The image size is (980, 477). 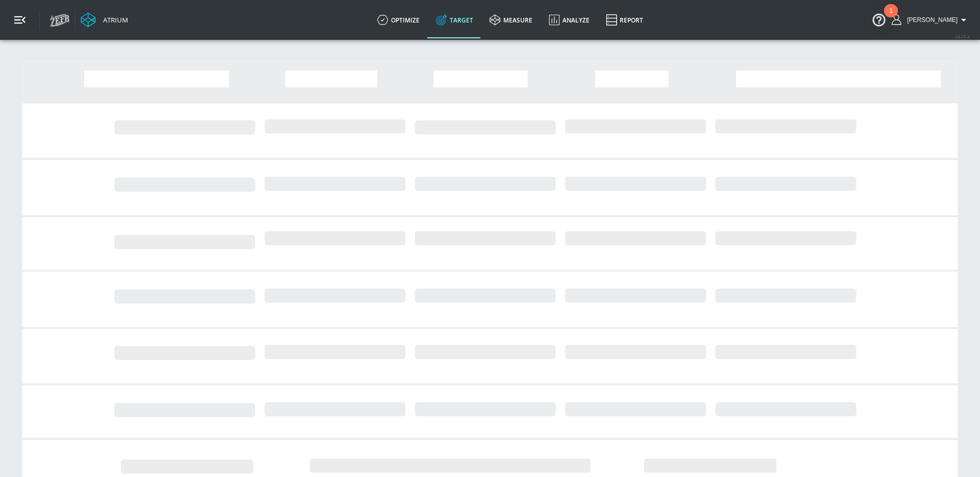 I want to click on a: Analyze, so click(x=569, y=20).